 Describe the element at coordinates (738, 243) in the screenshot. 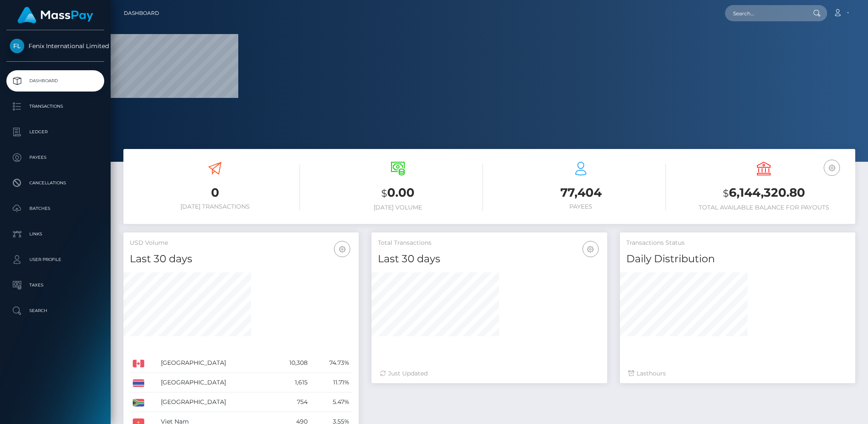

I see `h5: Transactions Status` at that location.